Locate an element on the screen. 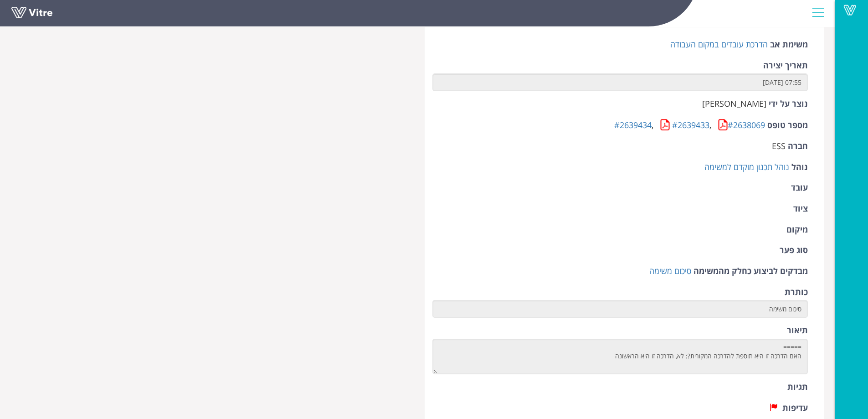 The height and width of the screenshot is (419, 868). span: 3258 is located at coordinates (734, 103).